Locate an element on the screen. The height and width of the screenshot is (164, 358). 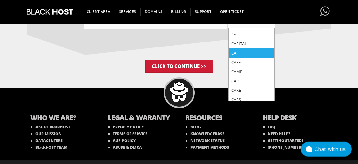
li: .capital is located at coordinates (251, 44).